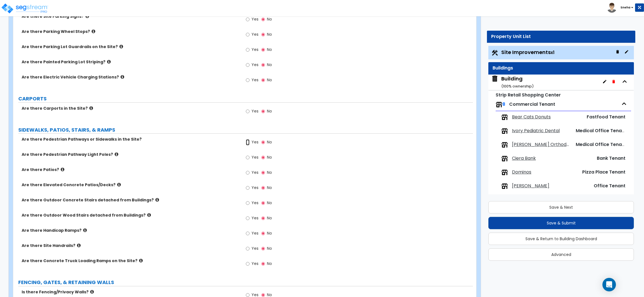  Describe the element at coordinates (609, 285) in the screenshot. I see `div: Open Intercom Messenger` at that location.